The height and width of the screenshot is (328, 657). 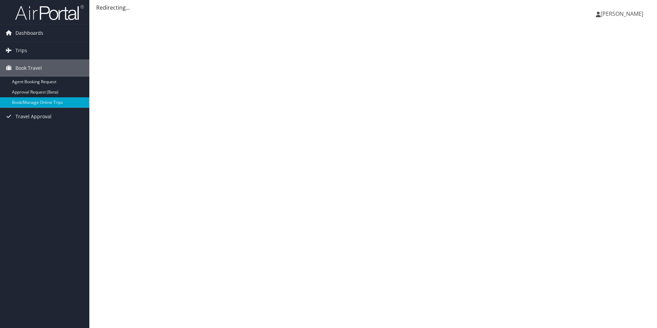 What do you see at coordinates (33, 117) in the screenshot?
I see `span: Travel Approval` at bounding box center [33, 117].